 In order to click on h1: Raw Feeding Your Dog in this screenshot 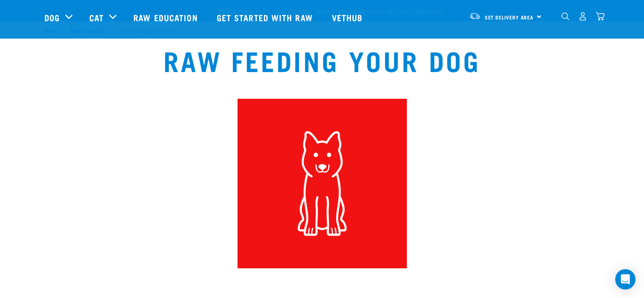, I will do `click(322, 60)`.